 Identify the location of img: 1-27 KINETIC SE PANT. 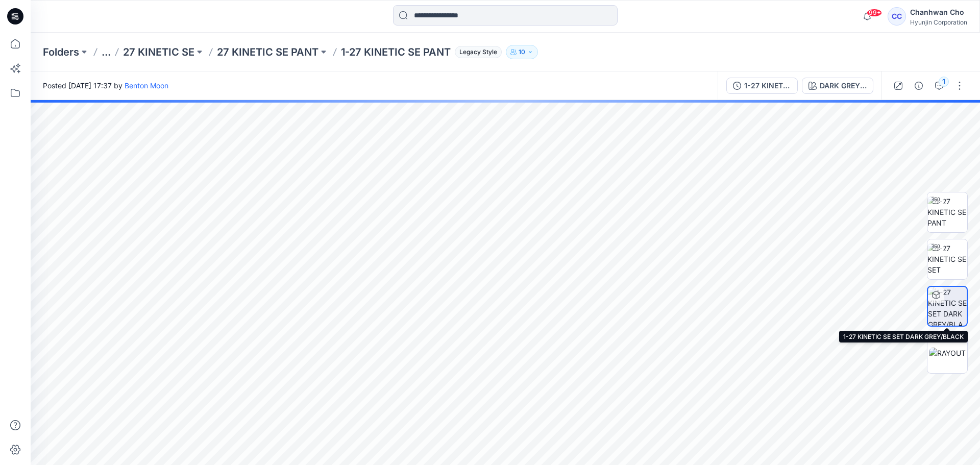
(947, 212).